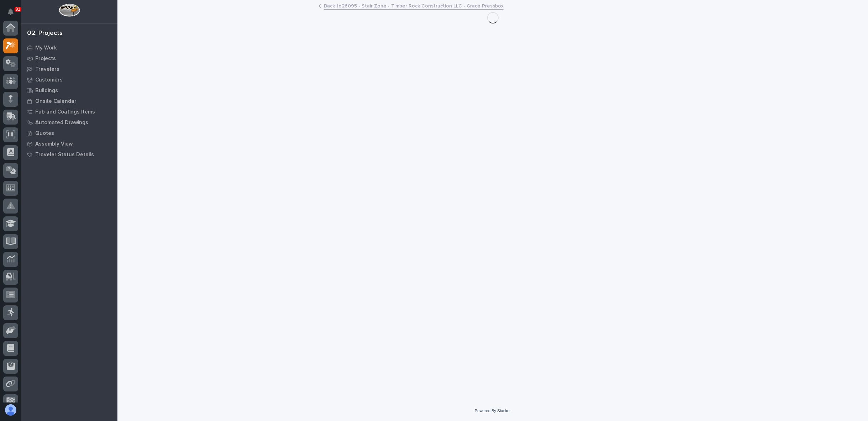 The width and height of the screenshot is (868, 421). What do you see at coordinates (69, 80) in the screenshot?
I see `a: Customers` at bounding box center [69, 80].